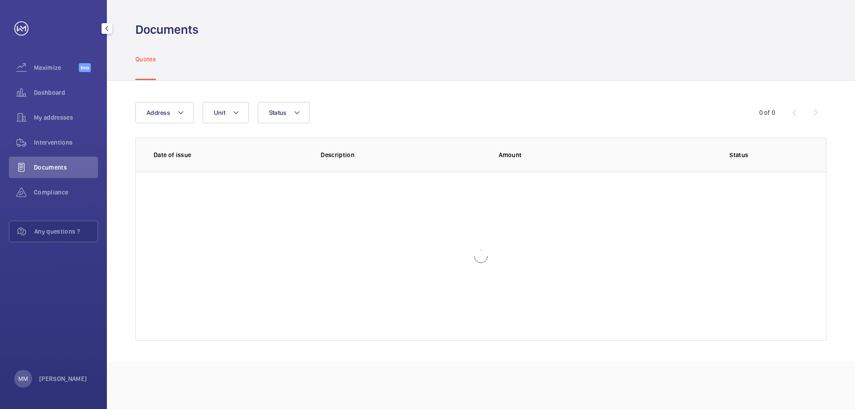 The width and height of the screenshot is (855, 409). I want to click on p: Status, so click(738, 155).